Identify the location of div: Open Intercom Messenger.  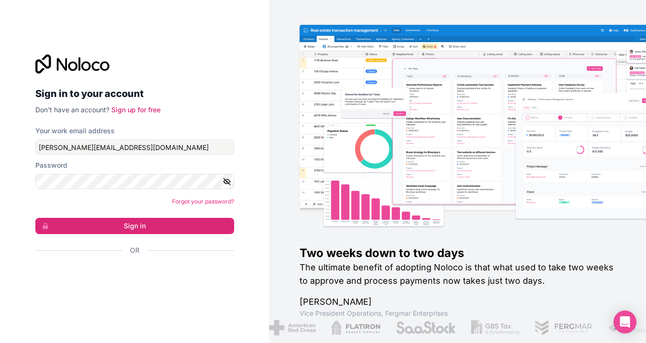
(625, 322).